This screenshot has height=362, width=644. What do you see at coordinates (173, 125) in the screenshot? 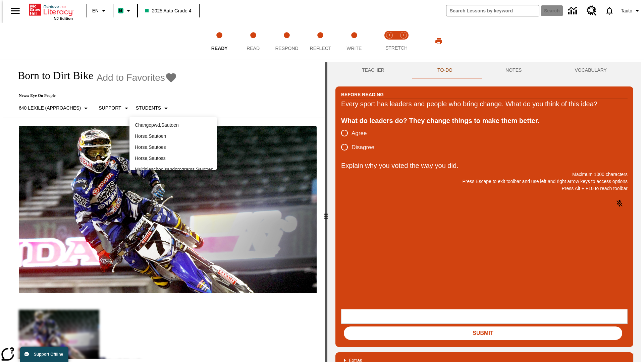
I see `p: Changepwd , Sautoen` at bounding box center [173, 125].